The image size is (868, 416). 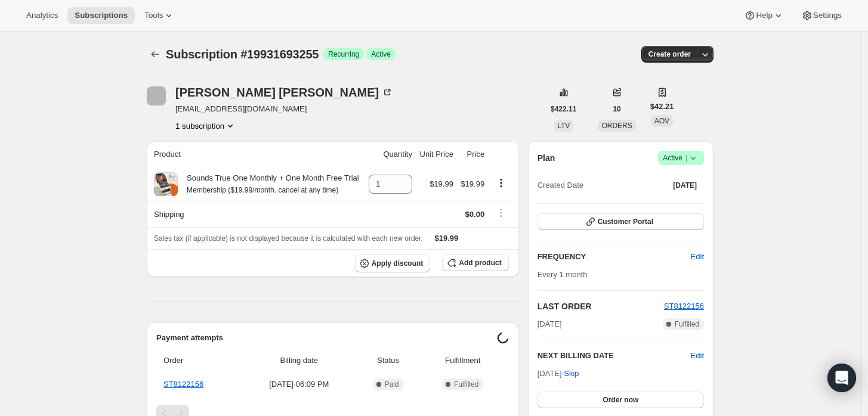 I want to click on th: Shipping, so click(x=255, y=214).